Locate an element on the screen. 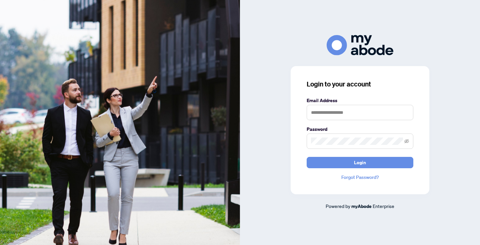 The height and width of the screenshot is (245, 480). a: Forgot Password? is located at coordinates (360, 177).